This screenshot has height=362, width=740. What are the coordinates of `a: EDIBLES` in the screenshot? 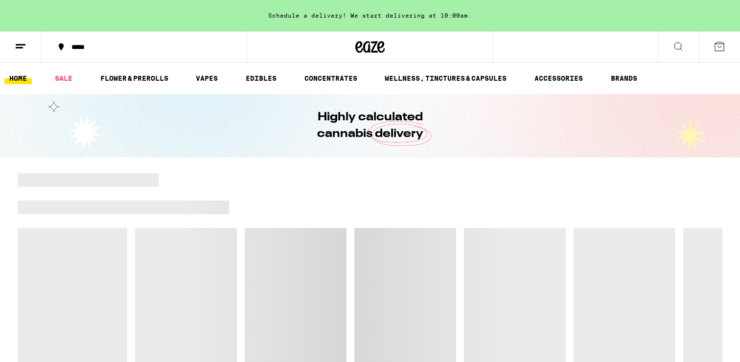 It's located at (261, 78).